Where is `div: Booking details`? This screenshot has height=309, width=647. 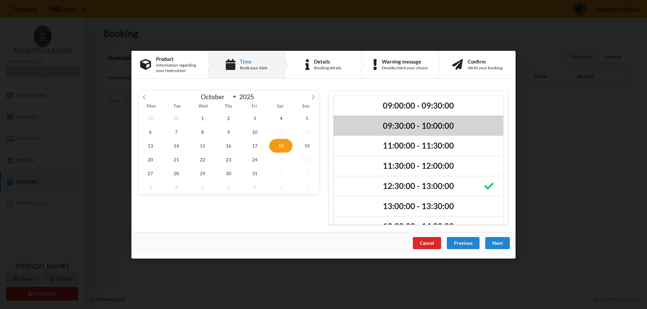
div: Booking details is located at coordinates (327, 68).